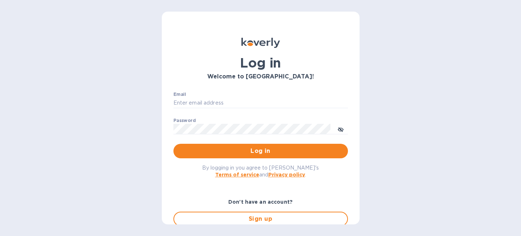  I want to click on b: Terms of service, so click(237, 175).